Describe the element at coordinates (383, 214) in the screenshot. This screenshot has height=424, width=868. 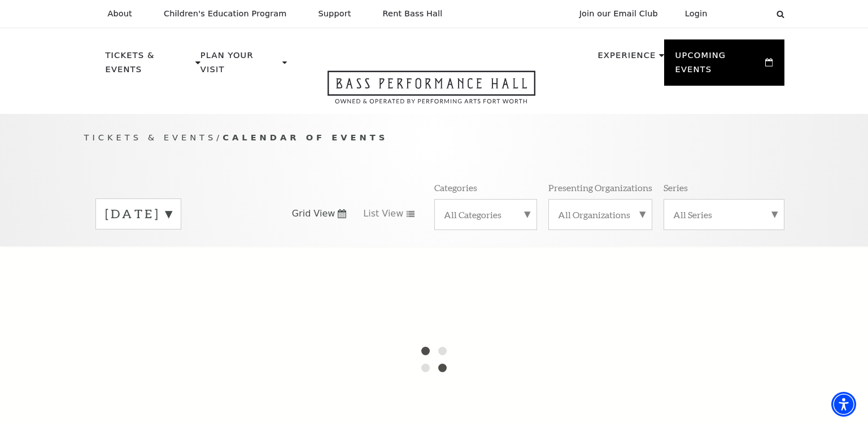
I see `span: List View` at that location.